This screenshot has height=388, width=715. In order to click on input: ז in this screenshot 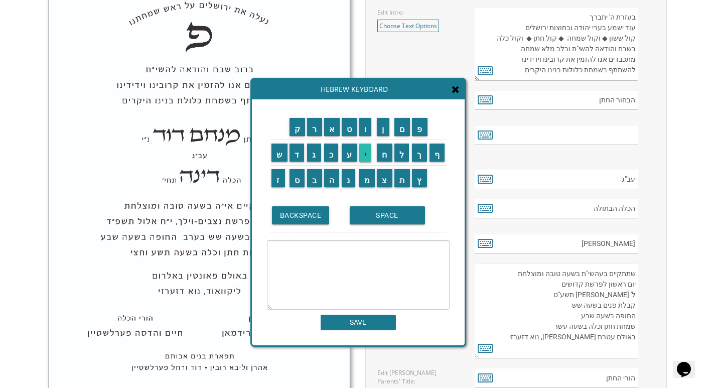, I will do `click(278, 178)`.